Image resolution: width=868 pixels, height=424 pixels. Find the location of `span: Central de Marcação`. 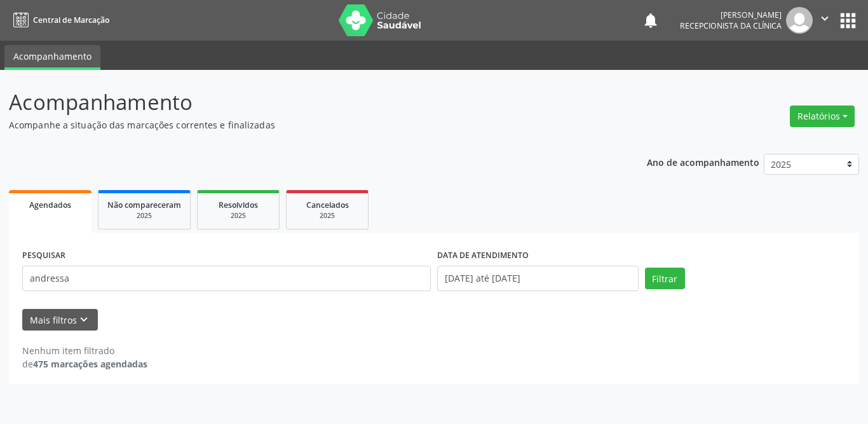

span: Central de Marcação is located at coordinates (71, 20).